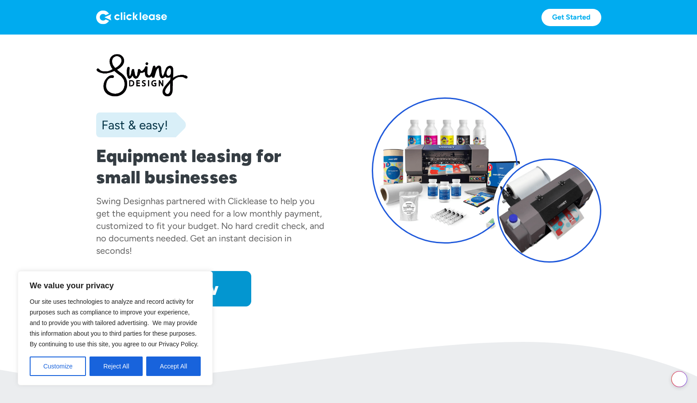 Image resolution: width=697 pixels, height=403 pixels. I want to click on img: Logo, so click(132, 17).